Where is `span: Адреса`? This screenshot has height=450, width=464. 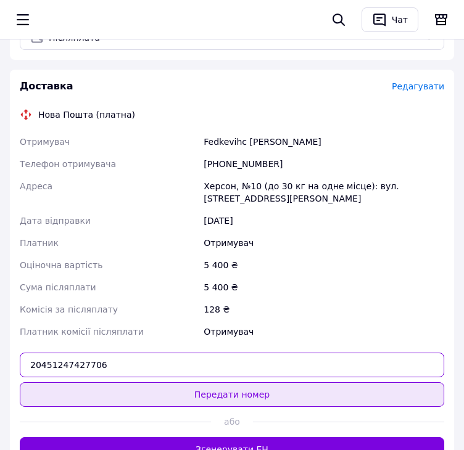
span: Адреса is located at coordinates (36, 186).